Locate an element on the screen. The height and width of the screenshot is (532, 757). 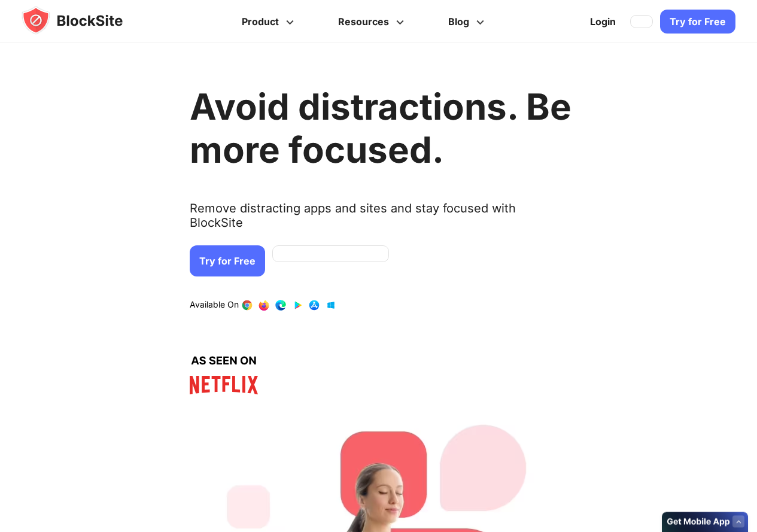
text: Remove distracting apps and sites and stay focused with BlockSite is located at coordinates (381, 220).